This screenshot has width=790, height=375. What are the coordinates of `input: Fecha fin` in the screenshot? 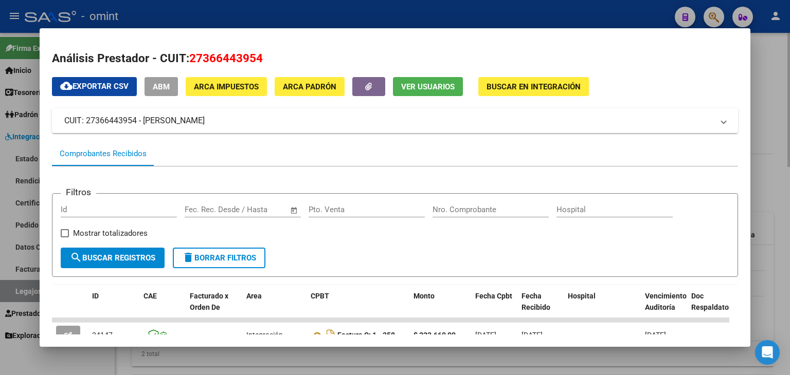 It's located at (260, 210).